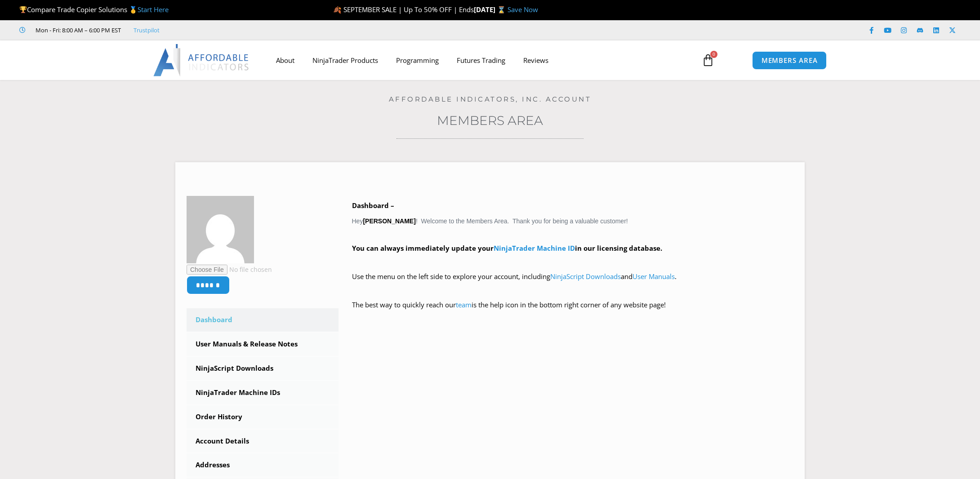 The width and height of the screenshot is (980, 479). Describe the element at coordinates (153, 10) in the screenshot. I see `a: Start Here` at that location.